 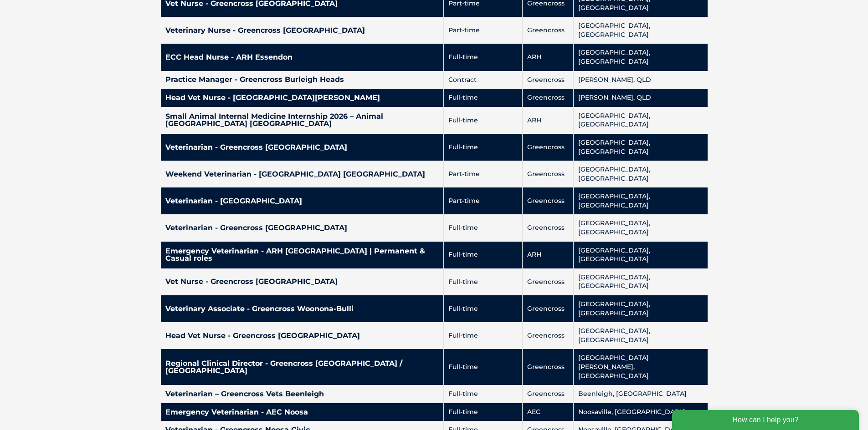 I want to click on h4: Veterinary Associate - Greencross Woonona-Bulli, so click(x=303, y=310).